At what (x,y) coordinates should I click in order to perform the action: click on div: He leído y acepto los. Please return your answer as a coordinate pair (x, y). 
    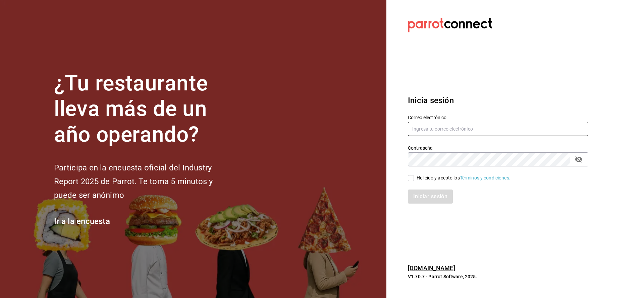
    Looking at the image, I should click on (463, 178).